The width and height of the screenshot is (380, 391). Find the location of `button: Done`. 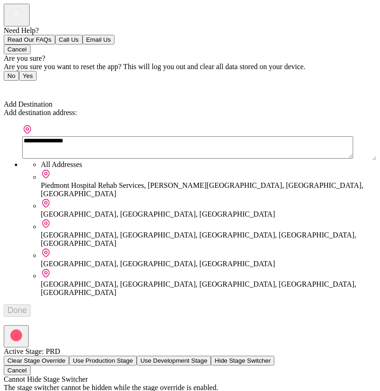

button: Done is located at coordinates (17, 310).